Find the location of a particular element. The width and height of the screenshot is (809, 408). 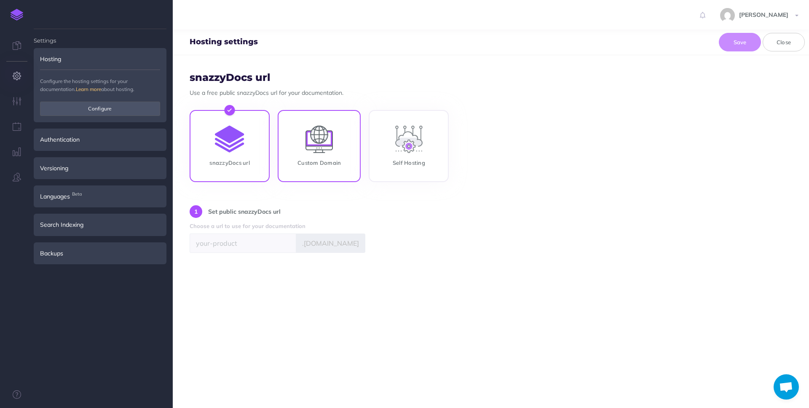

h4: Settings is located at coordinates (100, 36).